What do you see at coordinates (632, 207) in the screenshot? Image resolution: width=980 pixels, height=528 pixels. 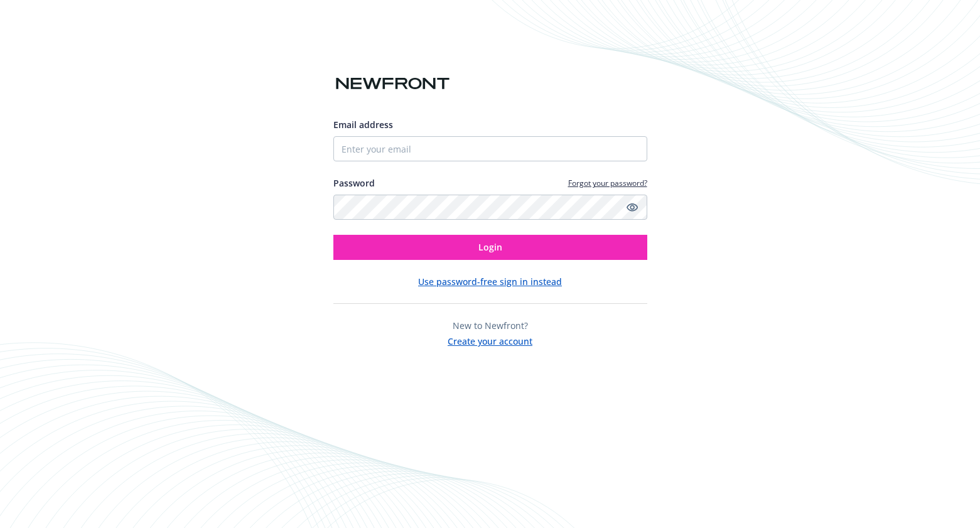 I see `a: Show password` at bounding box center [632, 207].